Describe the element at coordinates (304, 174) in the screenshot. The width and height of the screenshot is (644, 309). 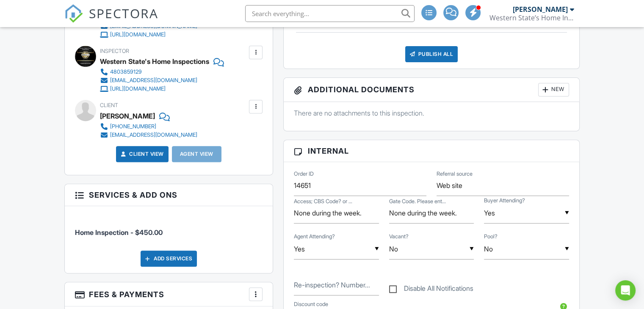
I see `label: Order ID` at that location.